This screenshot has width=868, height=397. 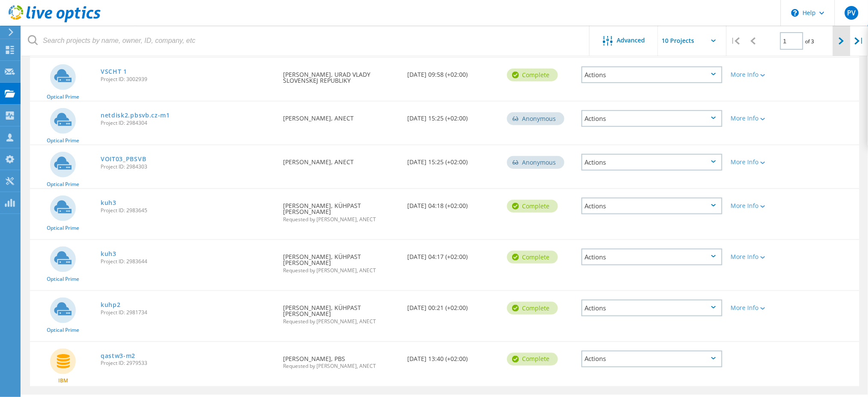 What do you see at coordinates (187, 123) in the screenshot?
I see `span: Project ID: 2984304` at bounding box center [187, 123].